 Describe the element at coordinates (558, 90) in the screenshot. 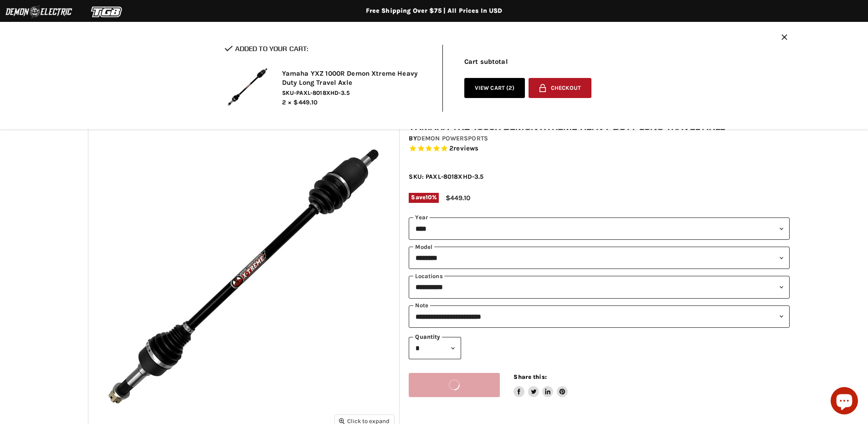

I see `form: cart checkout` at that location.